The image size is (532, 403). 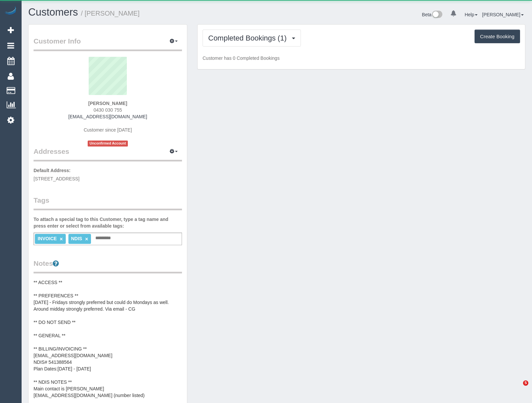 I want to click on a: Automaid Logo, so click(x=10, y=11).